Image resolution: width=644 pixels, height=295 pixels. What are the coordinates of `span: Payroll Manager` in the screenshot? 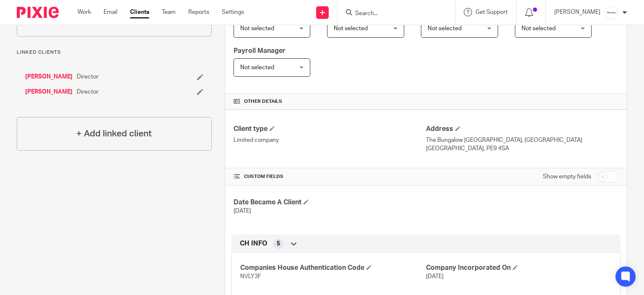 It's located at (259, 51).